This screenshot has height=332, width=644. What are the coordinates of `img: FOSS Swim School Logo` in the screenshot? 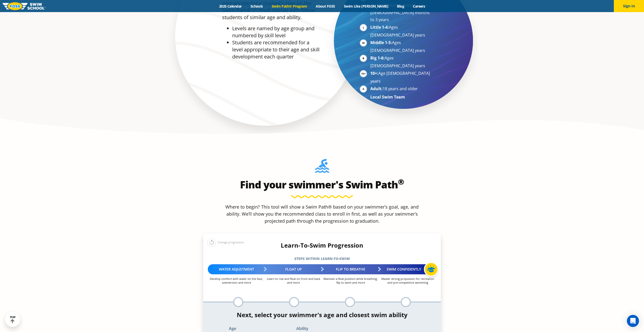 It's located at (24, 6).